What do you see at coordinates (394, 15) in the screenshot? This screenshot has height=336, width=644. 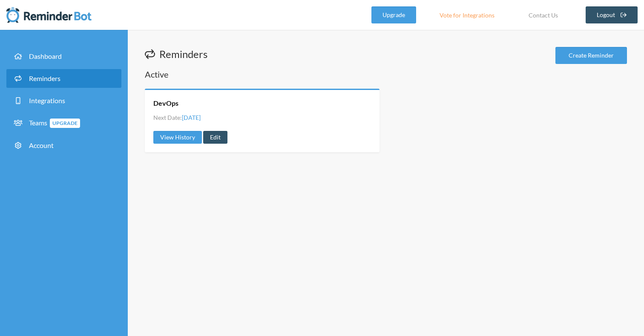 I see `a: Upgrade` at bounding box center [394, 15].